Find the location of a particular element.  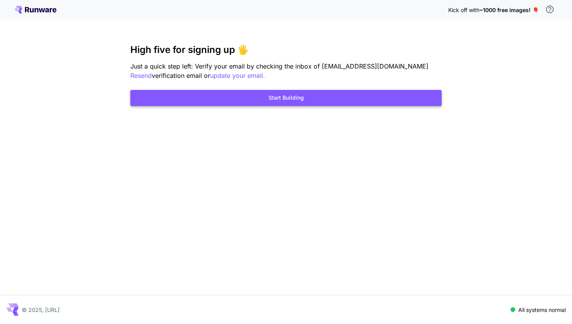

p: update your email. is located at coordinates (238, 76).